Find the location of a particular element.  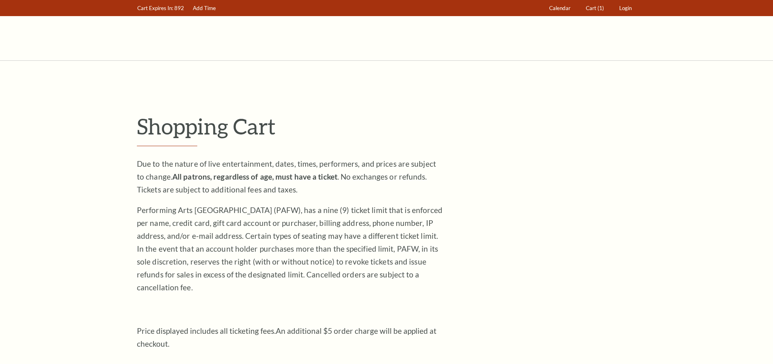

a: Calendar is located at coordinates (560, 8).